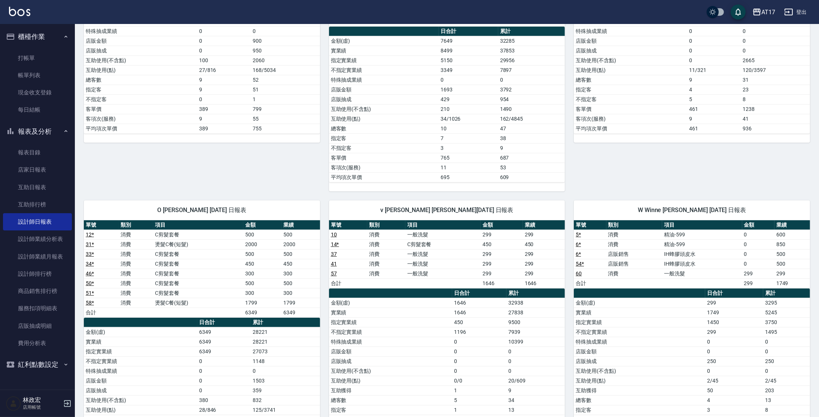  What do you see at coordinates (532, 177) in the screenshot?
I see `td: 609` at bounding box center [532, 177].